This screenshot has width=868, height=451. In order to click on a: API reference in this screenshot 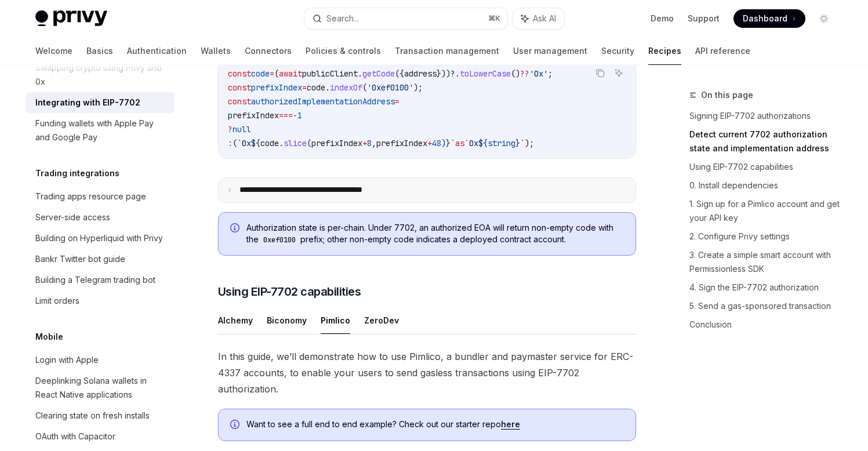, I will do `click(723, 51)`.